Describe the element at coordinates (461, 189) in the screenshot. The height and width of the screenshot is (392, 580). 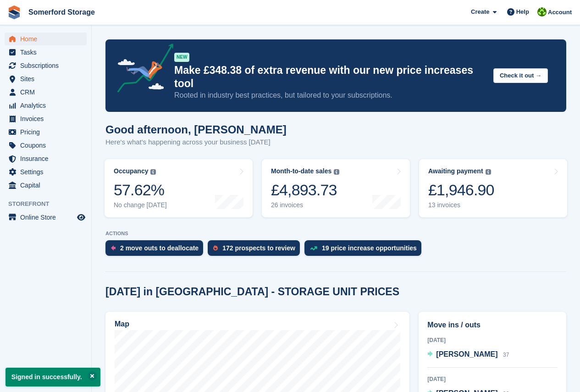
I see `div: £1,946.90` at that location.